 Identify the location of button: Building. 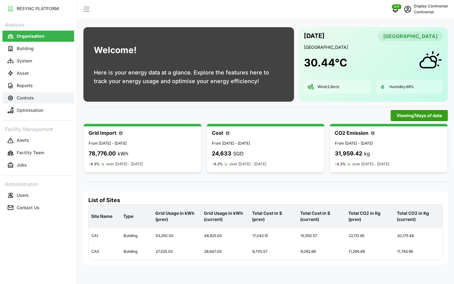
(38, 49).